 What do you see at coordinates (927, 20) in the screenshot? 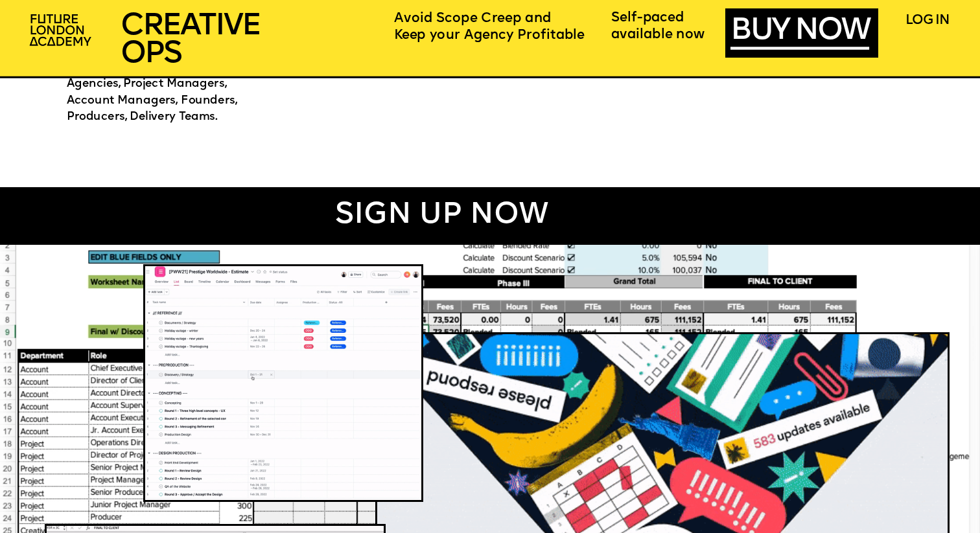
I see `a: LOG IN` at bounding box center [927, 20].